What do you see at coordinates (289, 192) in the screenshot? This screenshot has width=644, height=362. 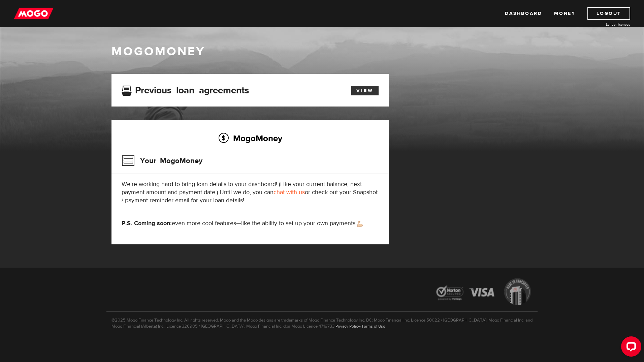 I see `a: chat with us` at bounding box center [289, 192].